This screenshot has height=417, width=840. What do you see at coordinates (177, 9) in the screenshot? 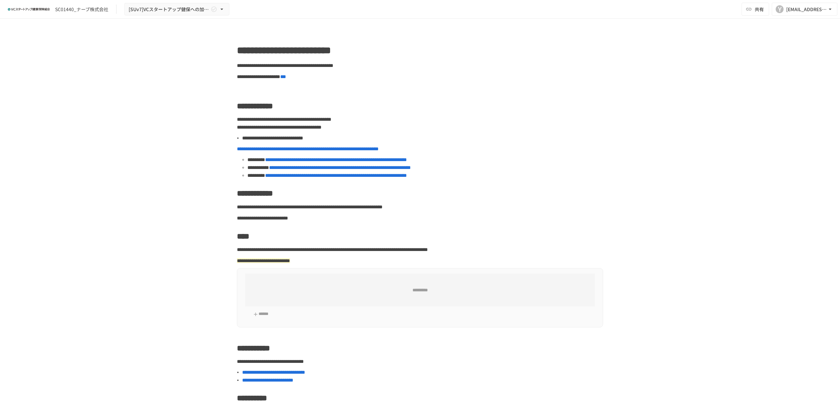
I see `button: [SUv7]VCスタートアップ健保への加入申請手続き` at bounding box center [177, 9].